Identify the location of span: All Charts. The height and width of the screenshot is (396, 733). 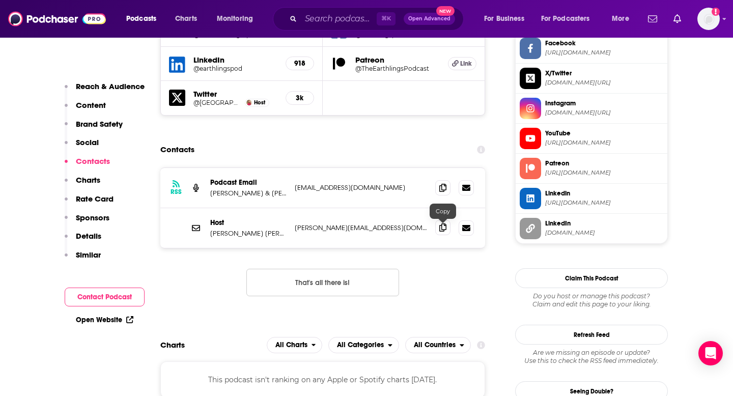
(291, 345).